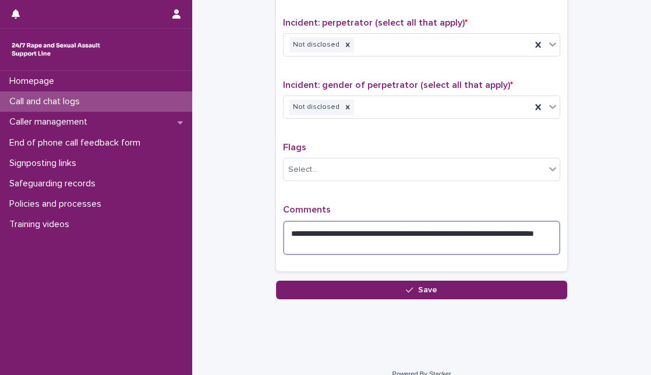 The width and height of the screenshot is (651, 375). What do you see at coordinates (41, 224) in the screenshot?
I see `p: Training videos` at bounding box center [41, 224].